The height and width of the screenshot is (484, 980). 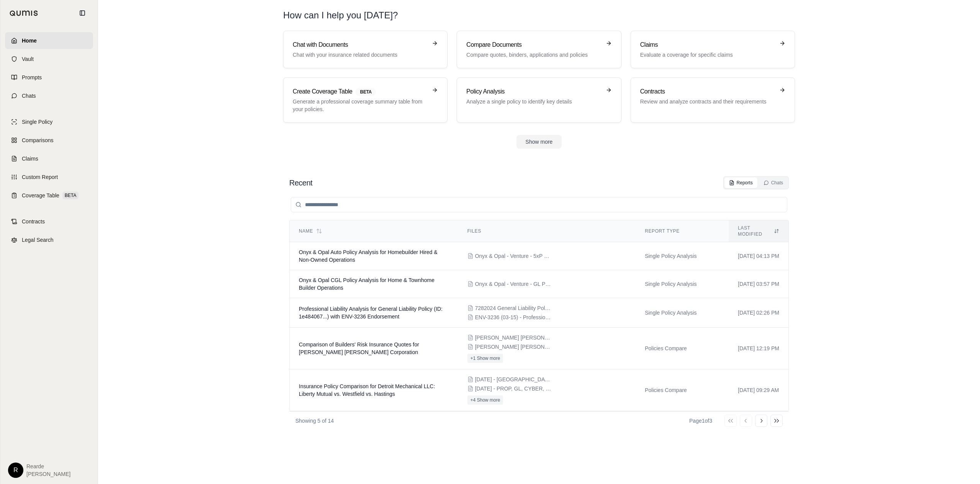 I want to click on button: +4 Show more, so click(x=486, y=400).